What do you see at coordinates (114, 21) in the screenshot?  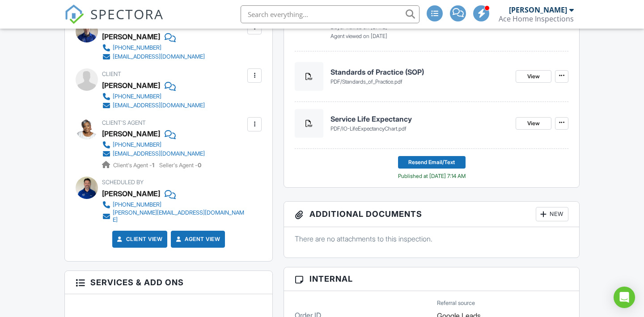 I see `a: SPECTORA` at bounding box center [114, 21].